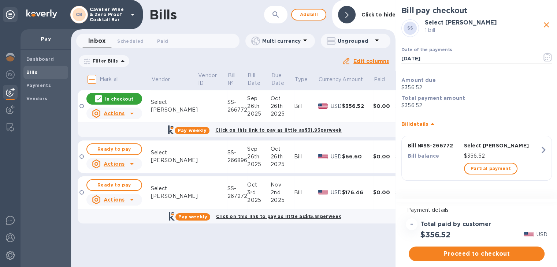  What do you see at coordinates (108, 15) in the screenshot?
I see `p: Cavelier Wine & Zero Proof Cocktail Bar` at bounding box center [108, 15].